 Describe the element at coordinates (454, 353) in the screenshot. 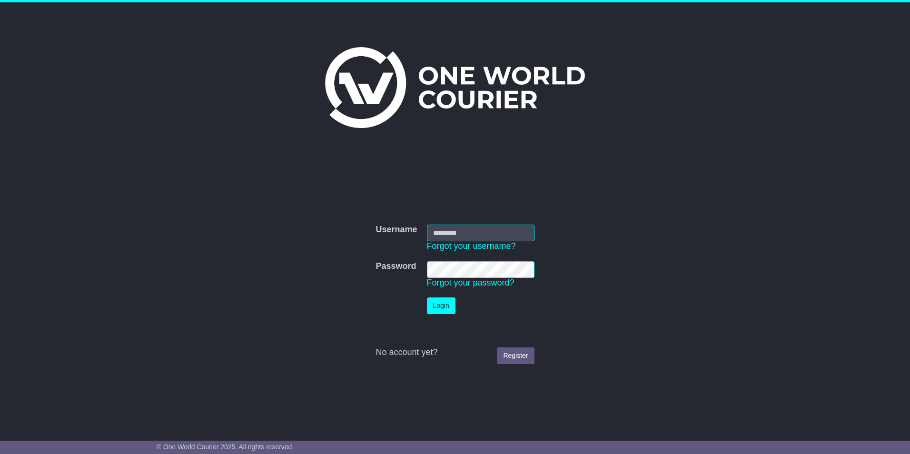

I see `div: No account yet?` at that location.